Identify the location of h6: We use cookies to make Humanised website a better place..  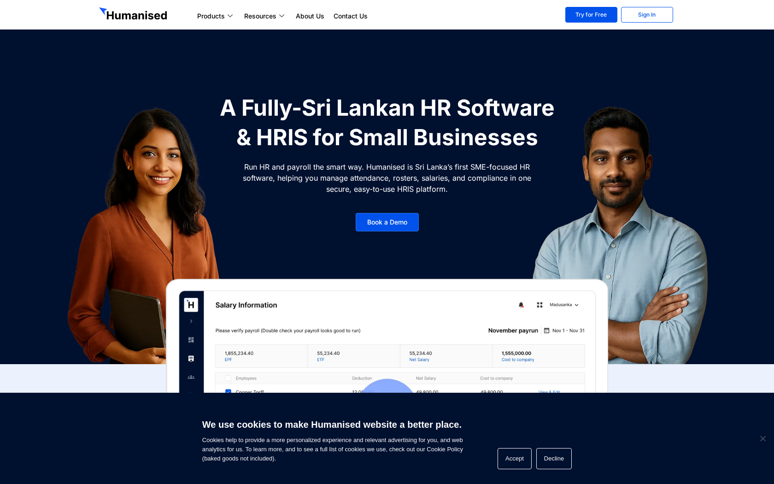
(333, 424).